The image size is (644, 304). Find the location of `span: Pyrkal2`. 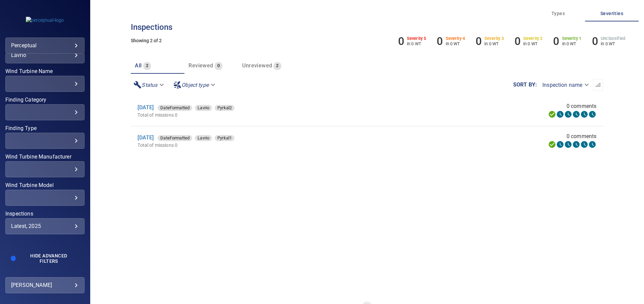

span: Pyrkal2 is located at coordinates (224, 108).